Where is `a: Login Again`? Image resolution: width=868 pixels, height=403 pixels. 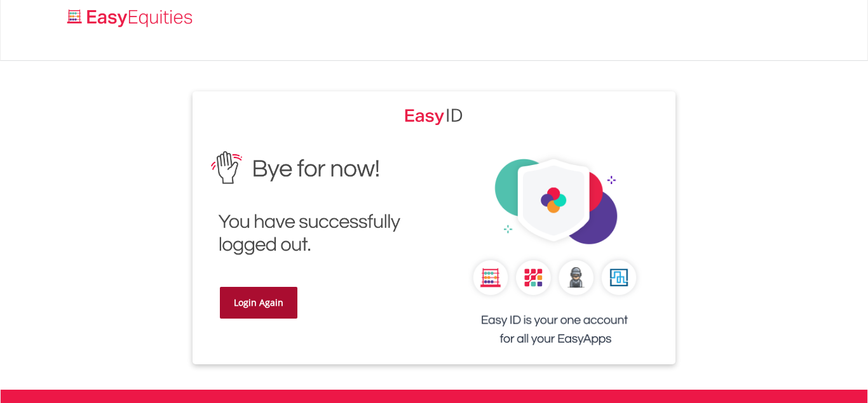 a: Login Again is located at coordinates (258, 303).